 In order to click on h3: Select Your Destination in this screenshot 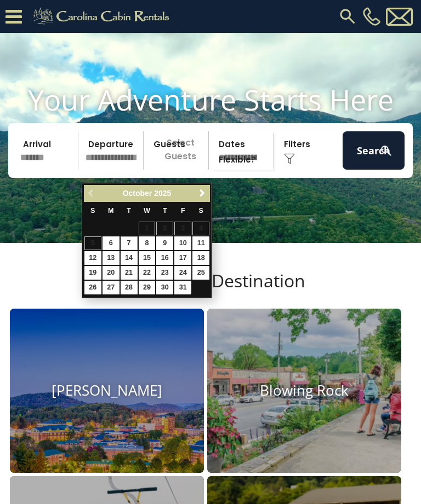, I will do `click(210, 290)`.